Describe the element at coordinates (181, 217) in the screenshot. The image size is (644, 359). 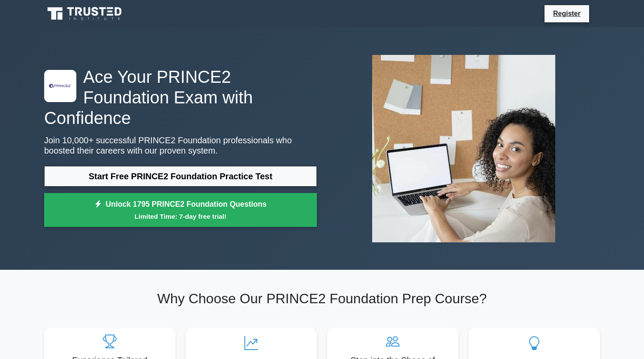
I see `small: Limited Time: 7-day free trial!` at that location.